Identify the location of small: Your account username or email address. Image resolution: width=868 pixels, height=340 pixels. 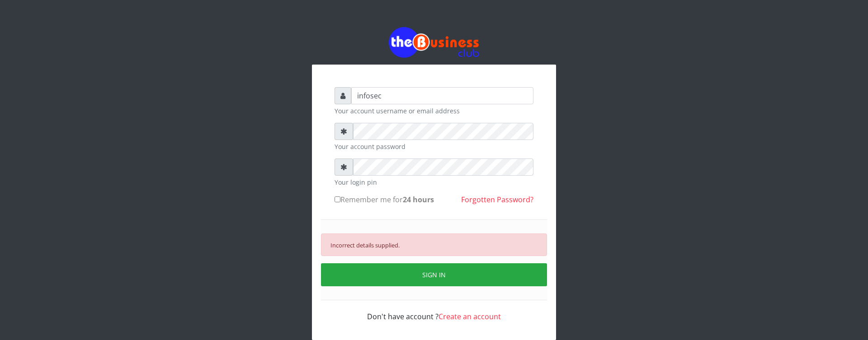
(434, 111).